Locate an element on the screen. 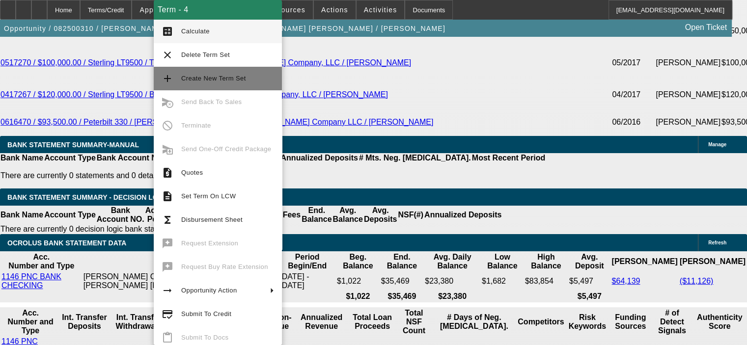  th: $5,497 is located at coordinates (589, 296).